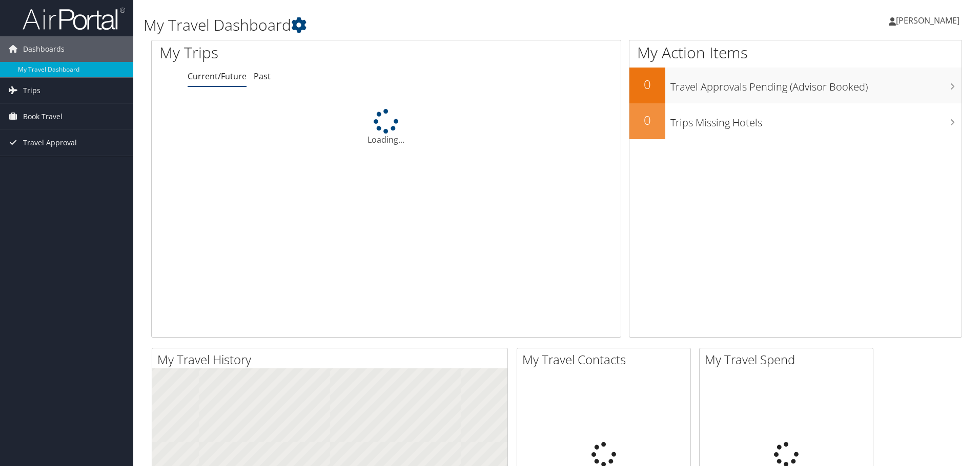  What do you see at coordinates (418, 25) in the screenshot?
I see `h1: My Travel Dashboard` at bounding box center [418, 25].